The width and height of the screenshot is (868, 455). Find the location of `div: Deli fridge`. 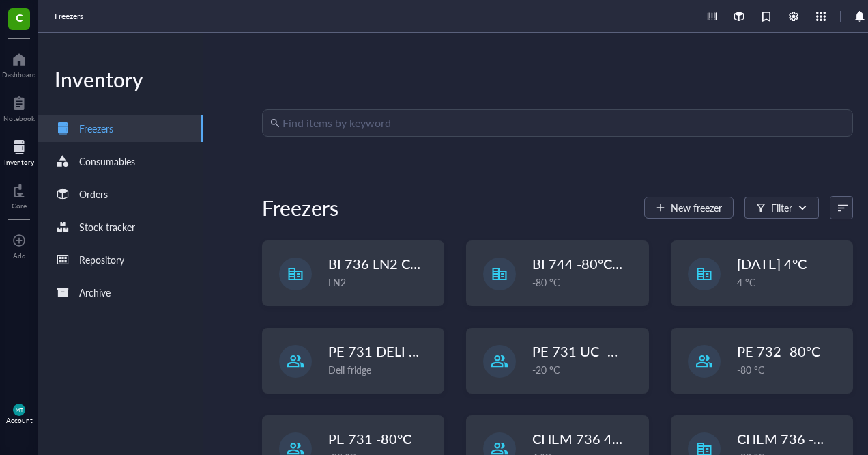

div: Deli fridge is located at coordinates (382, 369).